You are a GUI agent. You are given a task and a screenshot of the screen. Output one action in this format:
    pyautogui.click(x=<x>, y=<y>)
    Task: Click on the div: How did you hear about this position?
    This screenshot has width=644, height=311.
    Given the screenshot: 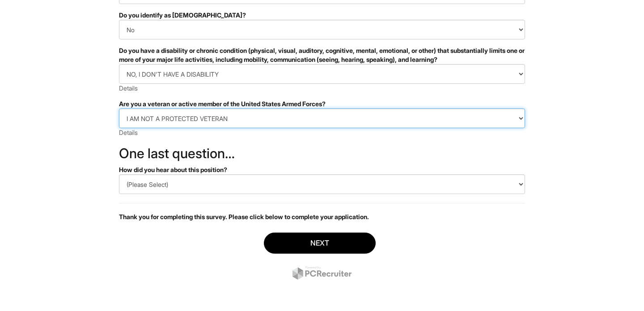 What is the action you would take?
    pyautogui.click(x=322, y=170)
    